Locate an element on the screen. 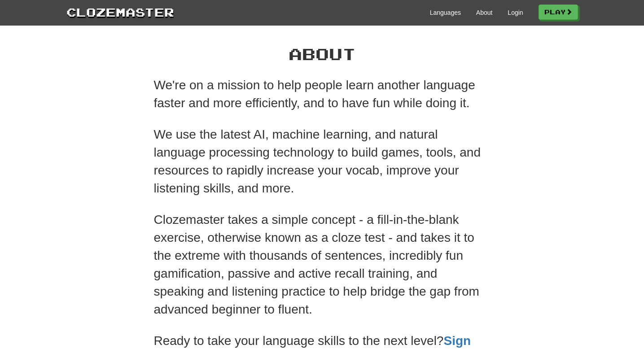  p: We use the latest AI, machine learning, and natural language processing technology to build games... is located at coordinates (322, 161).